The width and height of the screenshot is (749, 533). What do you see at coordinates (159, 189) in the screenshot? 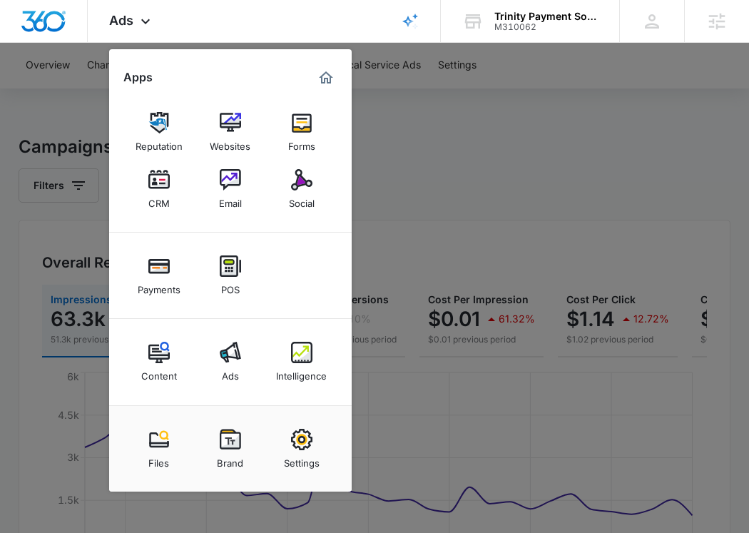
I see `a: CRM` at bounding box center [159, 189].